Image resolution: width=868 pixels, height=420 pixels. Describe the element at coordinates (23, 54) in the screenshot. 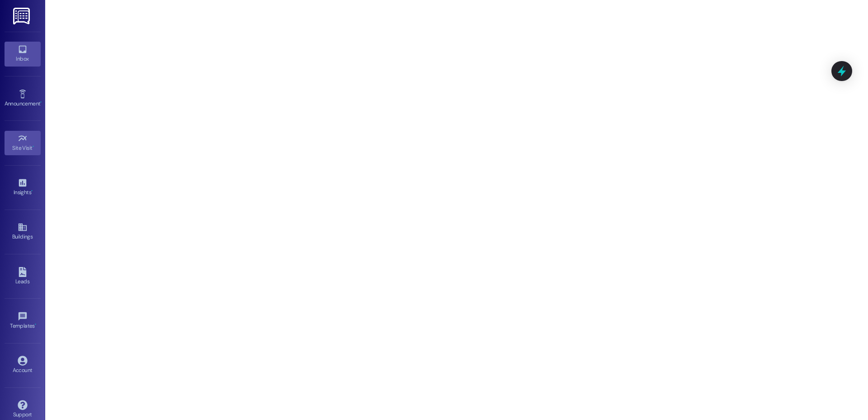

I see `a: Inbox` at that location.